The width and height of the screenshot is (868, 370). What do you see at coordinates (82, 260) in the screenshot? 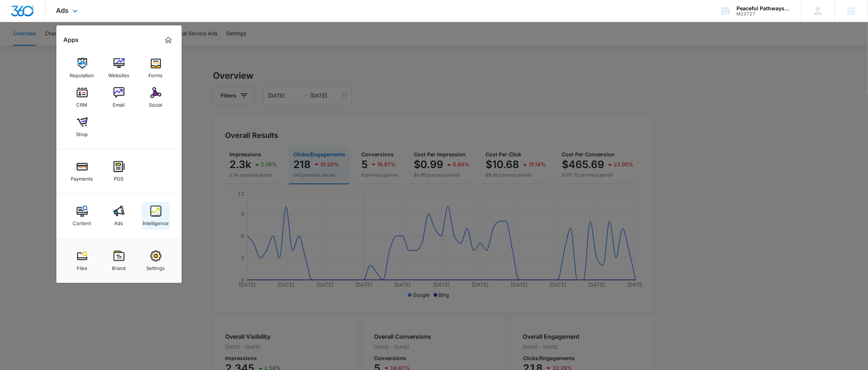
I see `a: Files` at bounding box center [82, 260].